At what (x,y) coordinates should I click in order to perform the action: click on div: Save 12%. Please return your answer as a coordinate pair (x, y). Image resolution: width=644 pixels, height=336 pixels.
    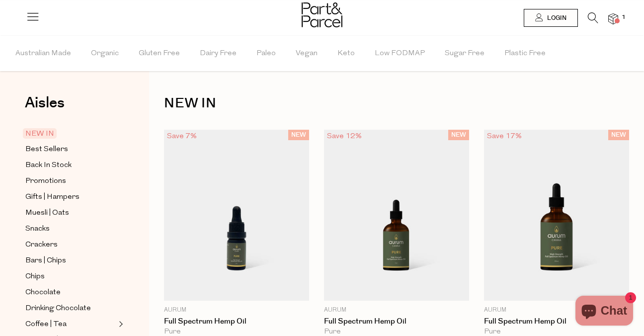
    Looking at the image, I should click on (345, 136).